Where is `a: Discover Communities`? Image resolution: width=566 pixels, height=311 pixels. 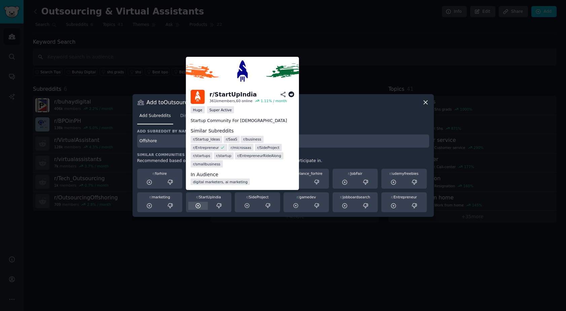 a: Discover Communities is located at coordinates (204, 117).